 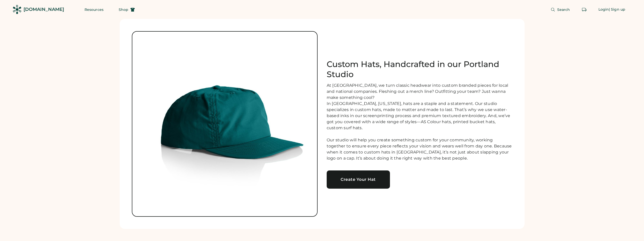 What do you see at coordinates (358, 179) in the screenshot?
I see `a: Create Your Hat` at bounding box center [358, 179].